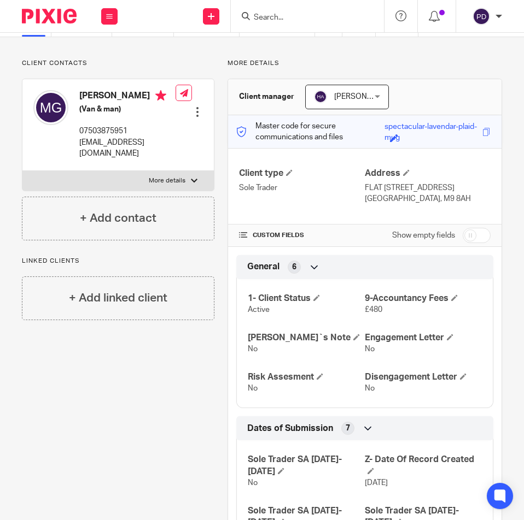  Describe the element at coordinates (118, 298) in the screenshot. I see `h4: + Add linked client` at that location.